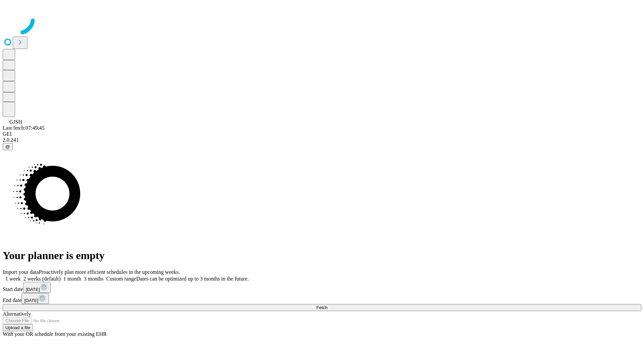 The image size is (644, 362). I want to click on span: Import your data, so click(21, 272).